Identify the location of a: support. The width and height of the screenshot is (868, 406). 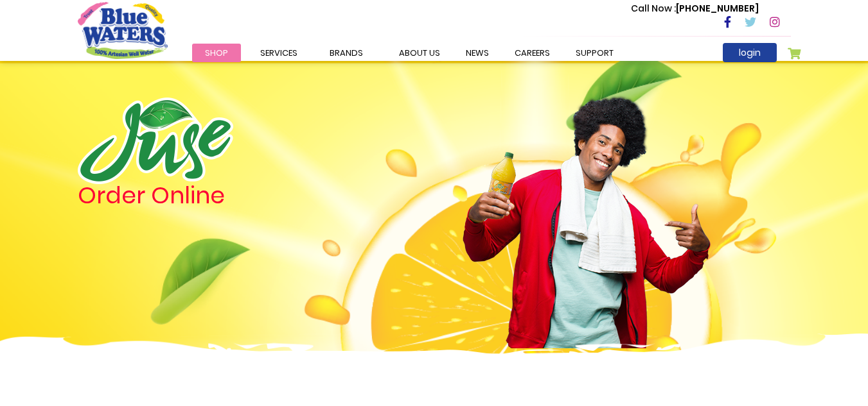
(594, 53).